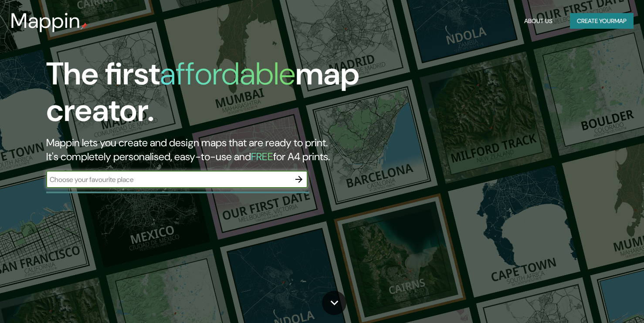  What do you see at coordinates (207, 150) in the screenshot?
I see `h2: Mappin lets you create and design maps that are ready to print. It's completely personalised, eas...` at bounding box center [207, 150].